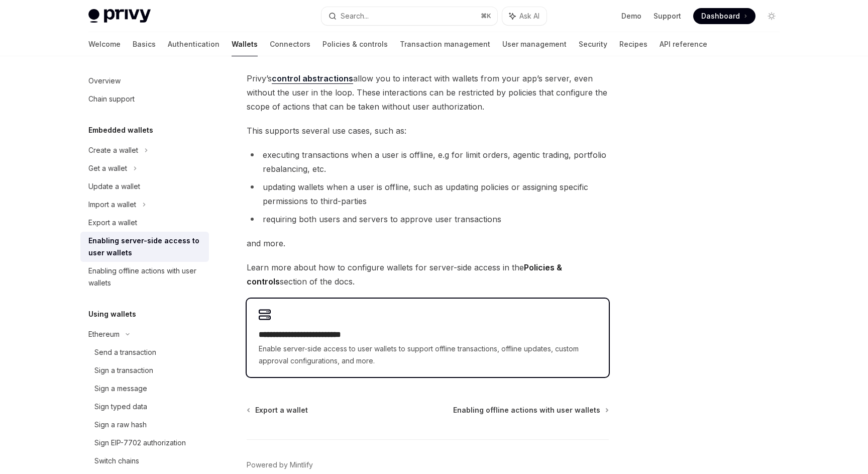 This screenshot has width=868, height=474. What do you see at coordinates (104, 334) in the screenshot?
I see `div: Ethereum` at bounding box center [104, 334].